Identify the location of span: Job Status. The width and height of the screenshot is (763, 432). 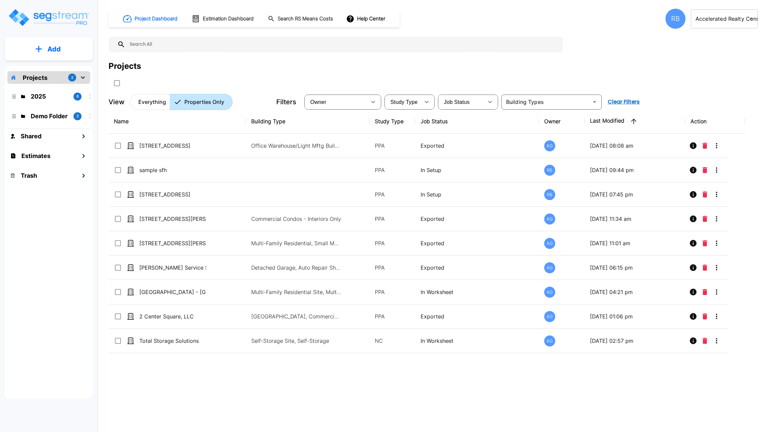
(457, 102).